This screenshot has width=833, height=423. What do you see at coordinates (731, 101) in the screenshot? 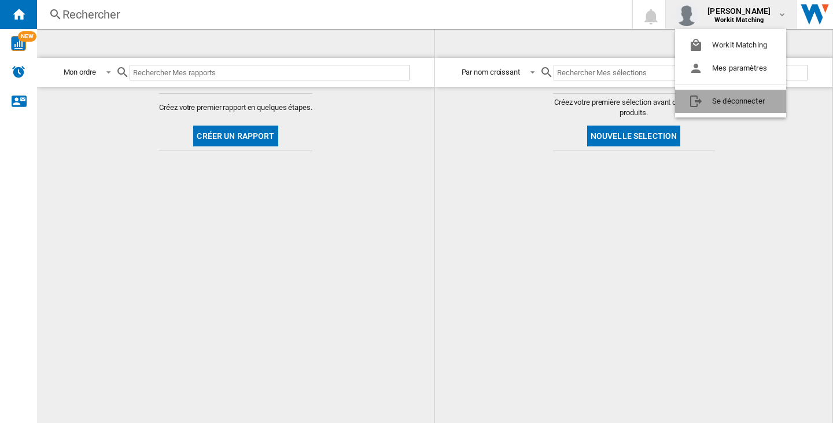
I see `md-menu-item: Se déconnecter` at bounding box center [731, 101].